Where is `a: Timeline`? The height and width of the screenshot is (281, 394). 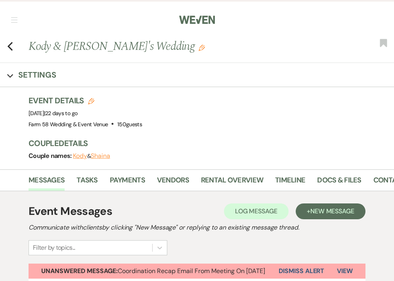 a: Timeline is located at coordinates (290, 183).